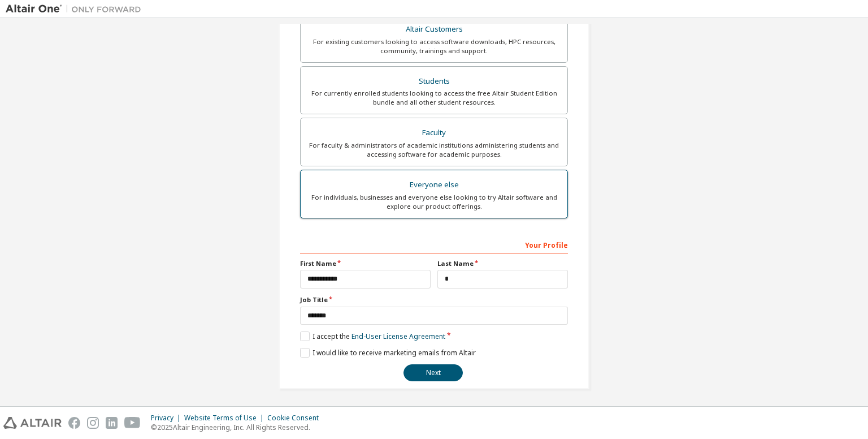  What do you see at coordinates (365, 264) in the screenshot?
I see `label: First Name` at bounding box center [365, 264].